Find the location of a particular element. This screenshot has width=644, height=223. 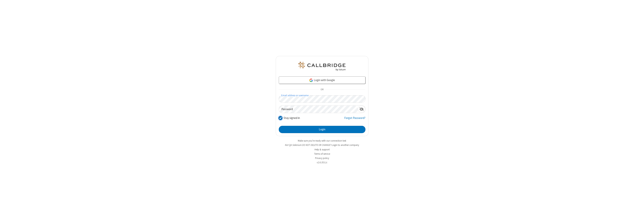

div: Show password is located at coordinates (361, 109).